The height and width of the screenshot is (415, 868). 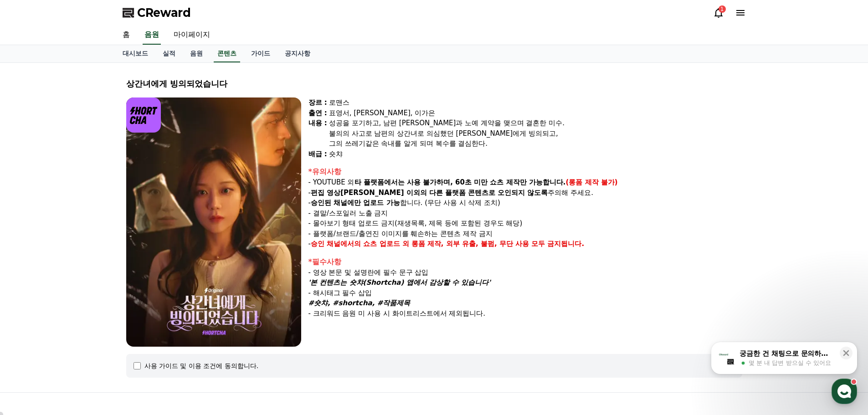 What do you see at coordinates (318, 113) in the screenshot?
I see `div: 출연 :` at bounding box center [318, 113].